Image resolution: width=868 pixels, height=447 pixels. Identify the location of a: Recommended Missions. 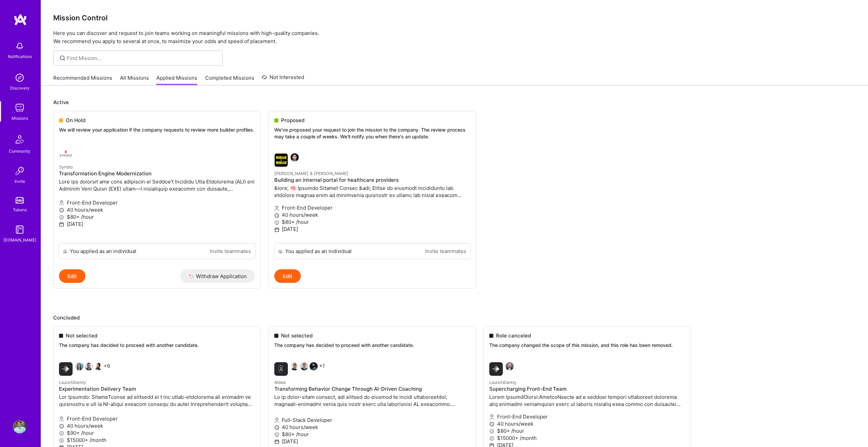
(82, 79).